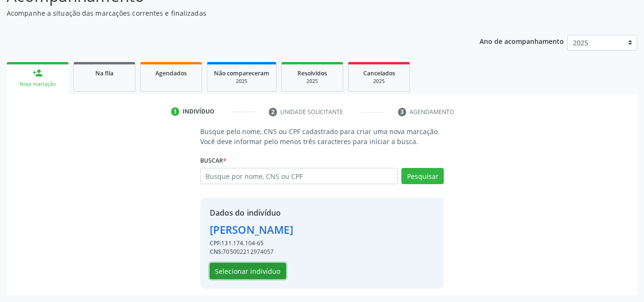 The height and width of the screenshot is (302, 644). I want to click on p: Busque pelo nome, CNS ou CPF cadastrado para criar uma nova marcação. Você deve informar pelo men..., so click(322, 136).